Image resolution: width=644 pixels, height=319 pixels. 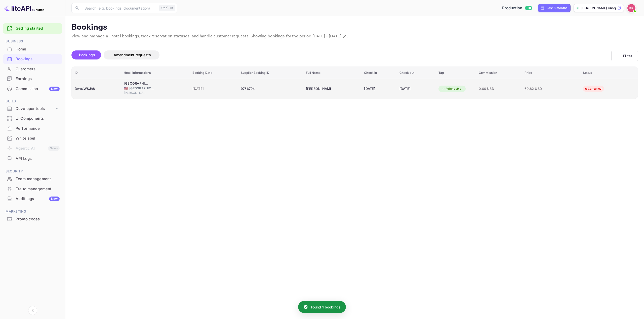 What do you see at coordinates (32, 128) in the screenshot?
I see `a: Performance` at bounding box center [32, 128].